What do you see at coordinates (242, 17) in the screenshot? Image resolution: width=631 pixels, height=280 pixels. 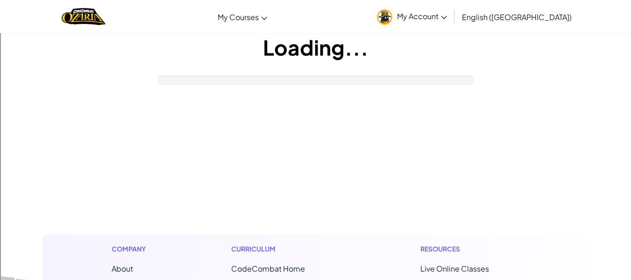 I see `a: My Courses` at bounding box center [242, 17].